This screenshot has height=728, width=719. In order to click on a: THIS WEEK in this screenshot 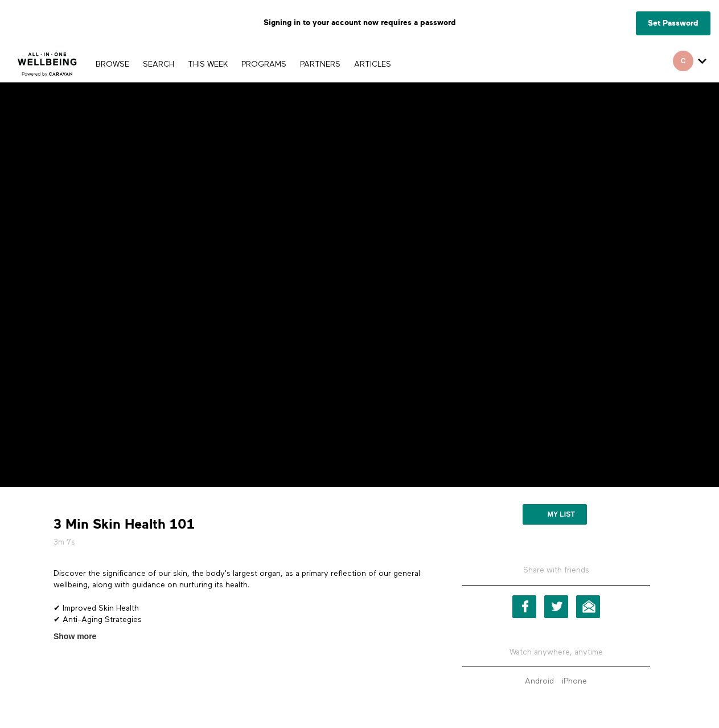, I will do `click(207, 64)`.